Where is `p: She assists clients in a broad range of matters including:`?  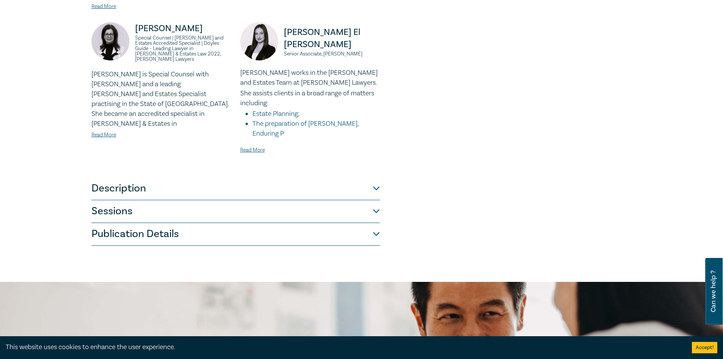 p: She assists clients in a broad range of matters including: is located at coordinates (310, 98).